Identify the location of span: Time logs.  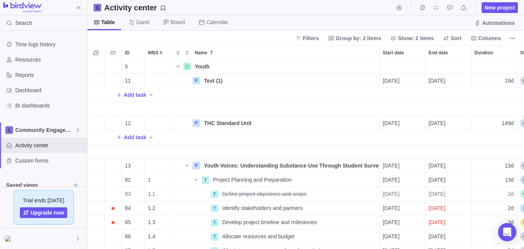
(422, 8).